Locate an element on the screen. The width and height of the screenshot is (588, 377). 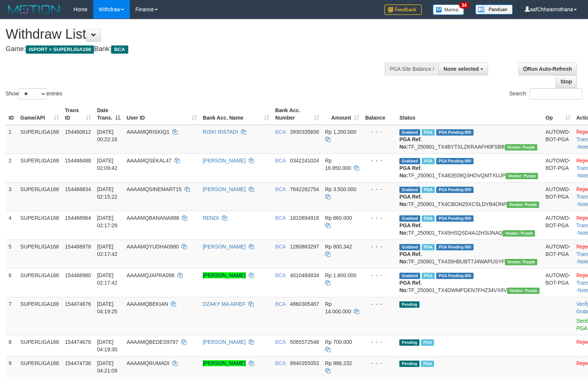
span: Rp 3.500.000 is located at coordinates (341, 189).